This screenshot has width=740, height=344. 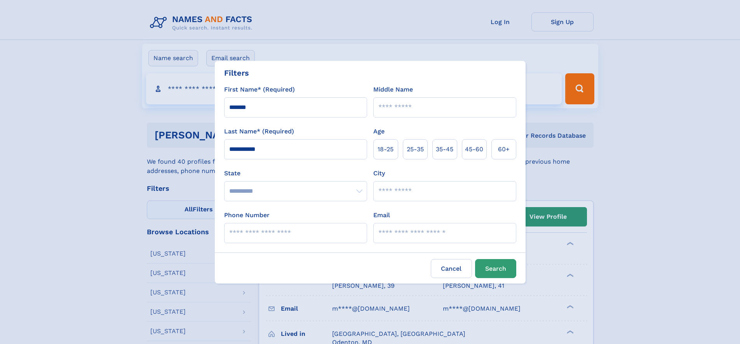 What do you see at coordinates (444, 149) in the screenshot?
I see `span: 35‑45` at bounding box center [444, 149].